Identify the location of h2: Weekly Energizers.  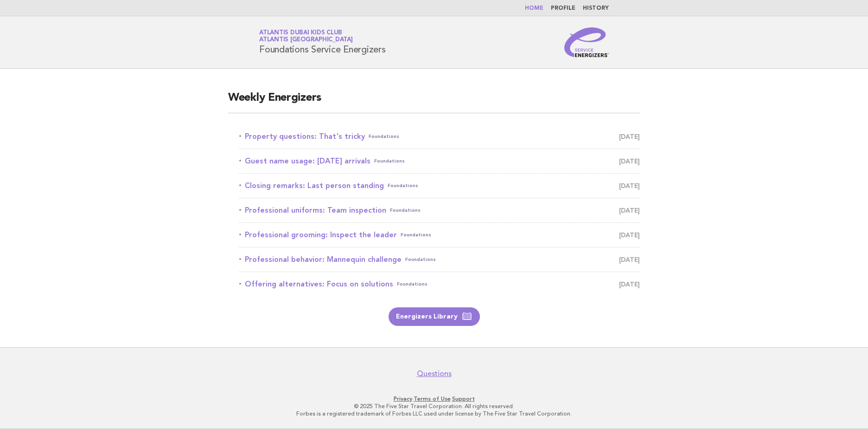
(434, 102).